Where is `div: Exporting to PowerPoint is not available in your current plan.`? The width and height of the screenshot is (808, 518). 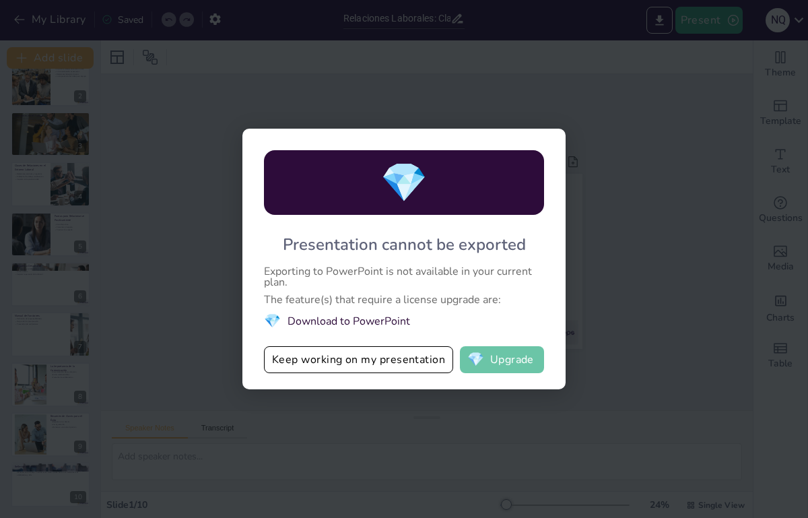
div: Exporting to PowerPoint is not available in your current plan. is located at coordinates (404, 277).